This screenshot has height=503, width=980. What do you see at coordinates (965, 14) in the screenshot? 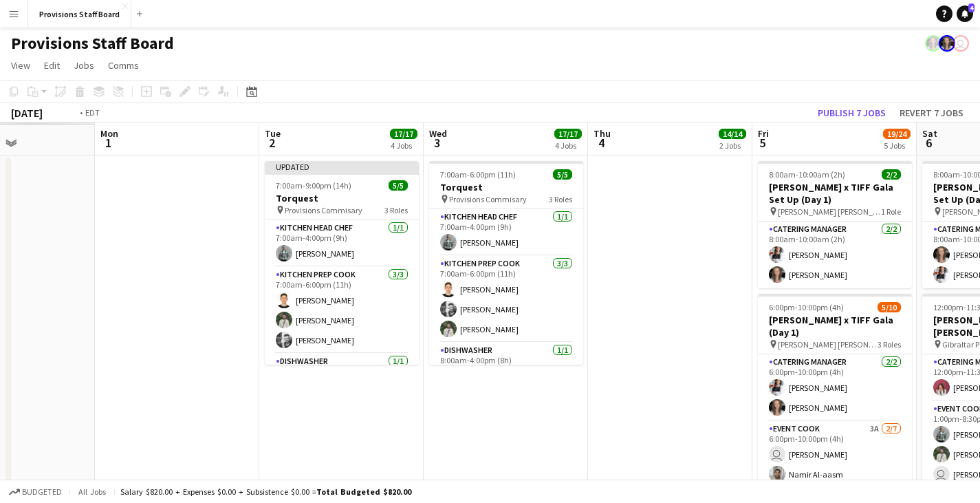
I see `a: 4` at bounding box center [965, 14].